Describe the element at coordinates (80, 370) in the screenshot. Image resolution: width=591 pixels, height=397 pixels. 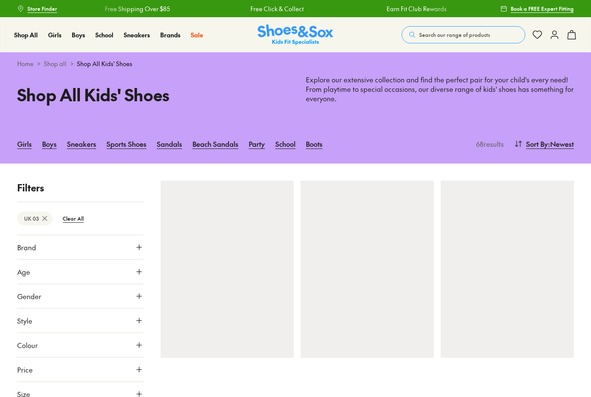
I see `button: Price` at that location.